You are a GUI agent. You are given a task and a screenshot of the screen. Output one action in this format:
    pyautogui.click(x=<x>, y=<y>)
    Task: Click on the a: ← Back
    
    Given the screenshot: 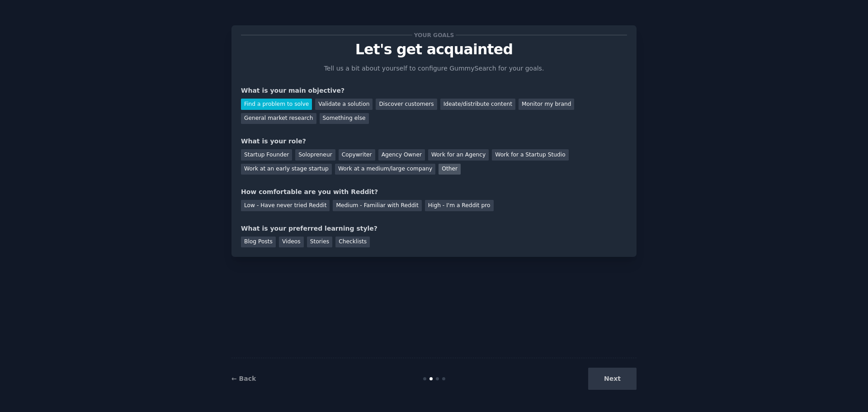 What is the action you would take?
    pyautogui.click(x=243, y=379)
    